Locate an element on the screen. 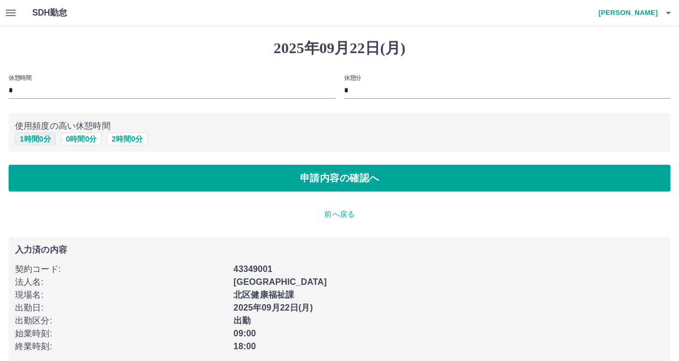  label: 休憩分 is located at coordinates (353, 77).